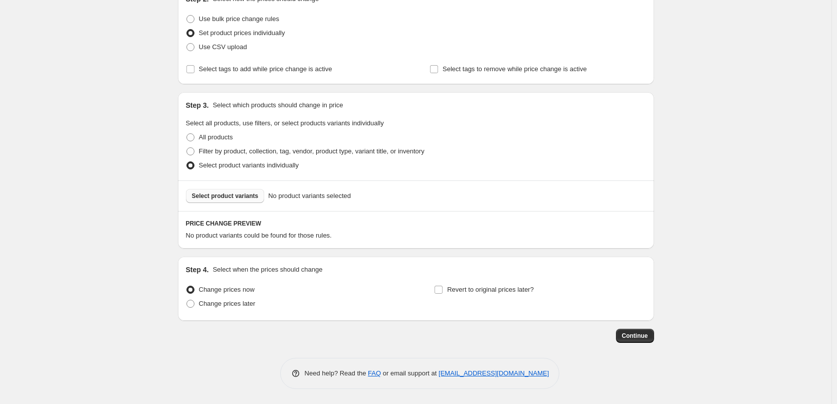 This screenshot has height=404, width=837. I want to click on span: Select all products, use filters, or select products variants individually, so click(285, 123).